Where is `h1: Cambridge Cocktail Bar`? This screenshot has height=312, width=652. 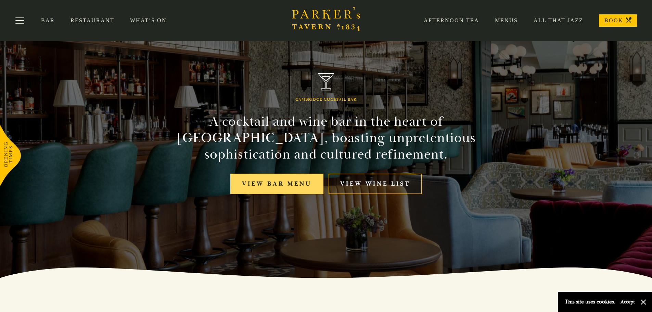 h1: Cambridge Cocktail Bar is located at coordinates (326, 100).